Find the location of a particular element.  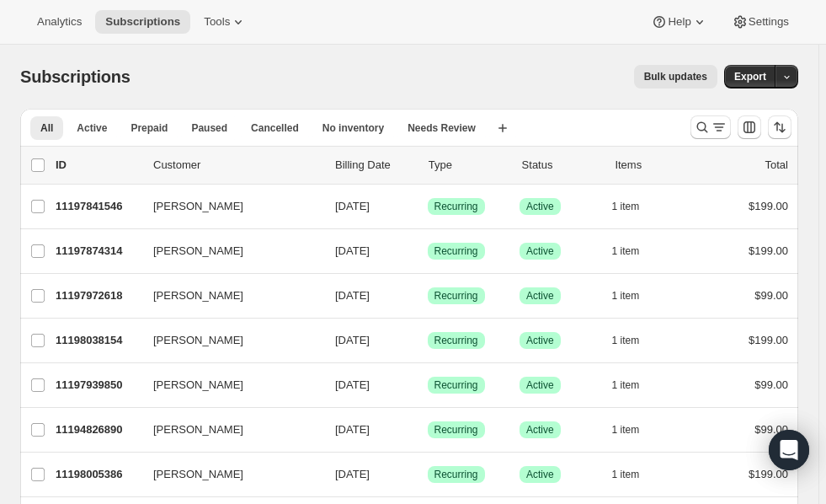

span: No inventory is located at coordinates (353, 128).